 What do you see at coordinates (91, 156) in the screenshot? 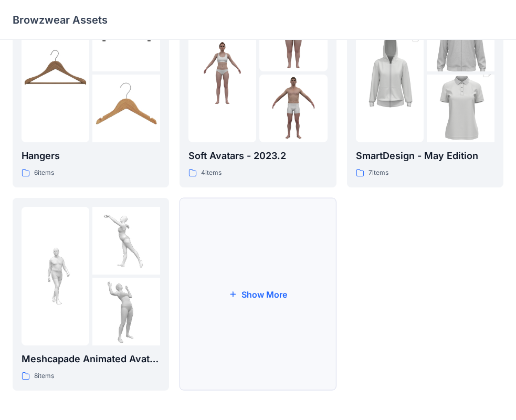
I see `p: Hangers` at bounding box center [91, 156].